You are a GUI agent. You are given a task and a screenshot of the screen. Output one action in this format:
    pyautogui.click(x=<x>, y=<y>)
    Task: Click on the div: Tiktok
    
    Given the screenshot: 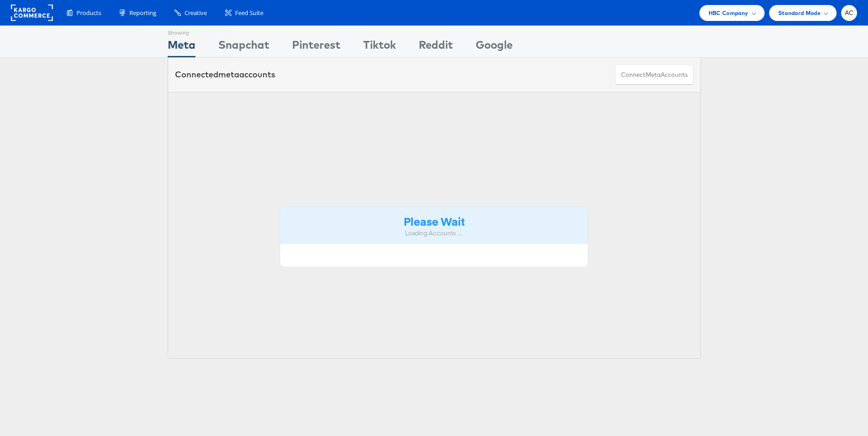 What is the action you would take?
    pyautogui.click(x=379, y=47)
    